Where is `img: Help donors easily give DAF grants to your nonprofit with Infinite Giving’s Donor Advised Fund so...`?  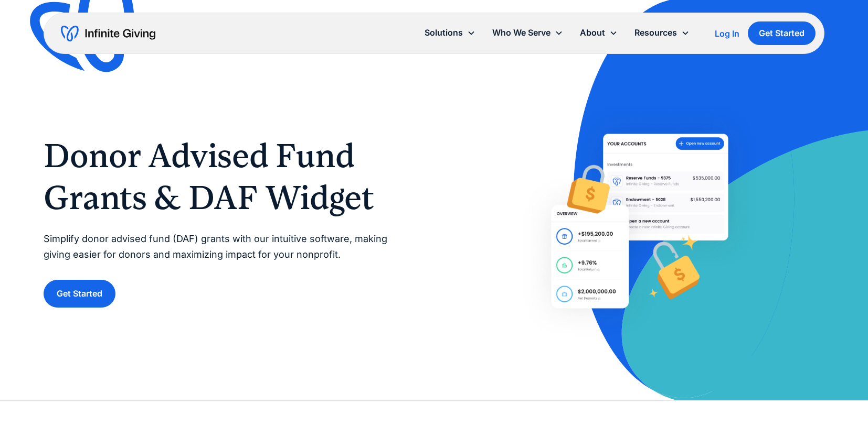
img: Help donors easily give DAF grants to your nonprofit with Infinite Giving’s Donor Advised Fund so... is located at coordinates (640, 221).